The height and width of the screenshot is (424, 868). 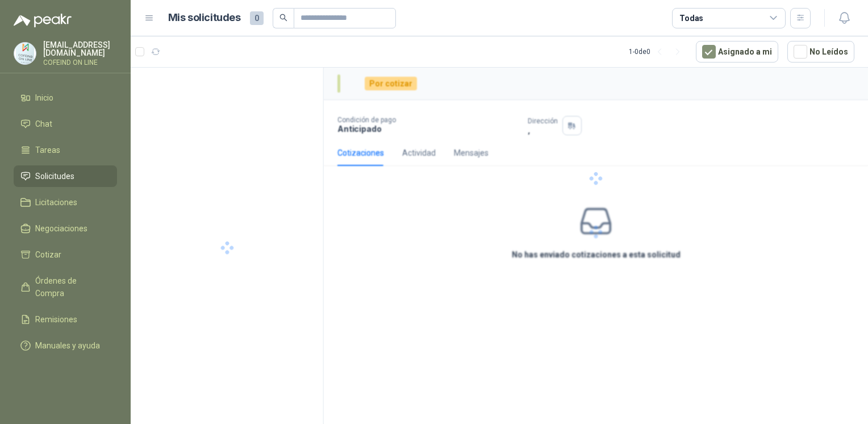 What do you see at coordinates (65, 229) in the screenshot?
I see `a: Negociaciones` at bounding box center [65, 229].